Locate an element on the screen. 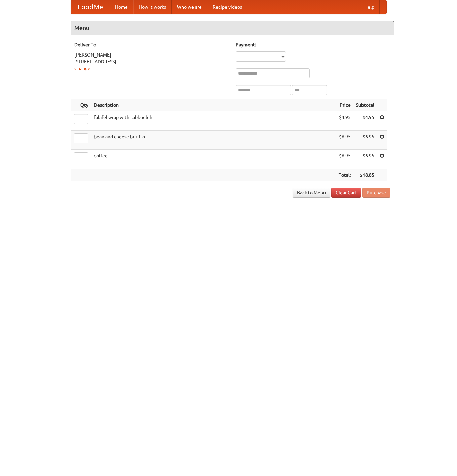 This screenshot has width=457, height=476. a: FoodMe is located at coordinates (90, 7).